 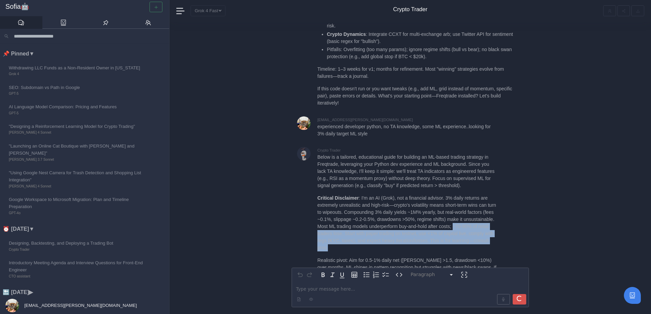 I want to click on p: experienced developer python, no TA knowledge, some ML experience..looking for 3% daily target ML..., so click(x=407, y=130).